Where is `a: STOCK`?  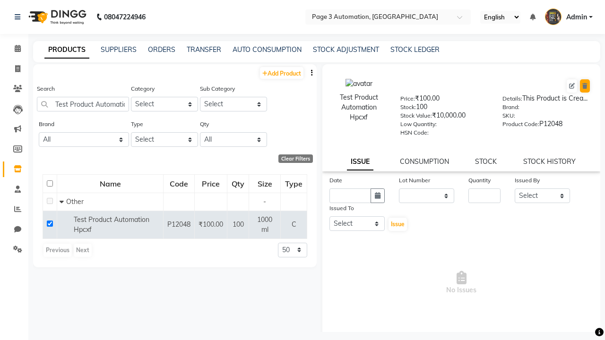
a: STOCK is located at coordinates (486, 162).